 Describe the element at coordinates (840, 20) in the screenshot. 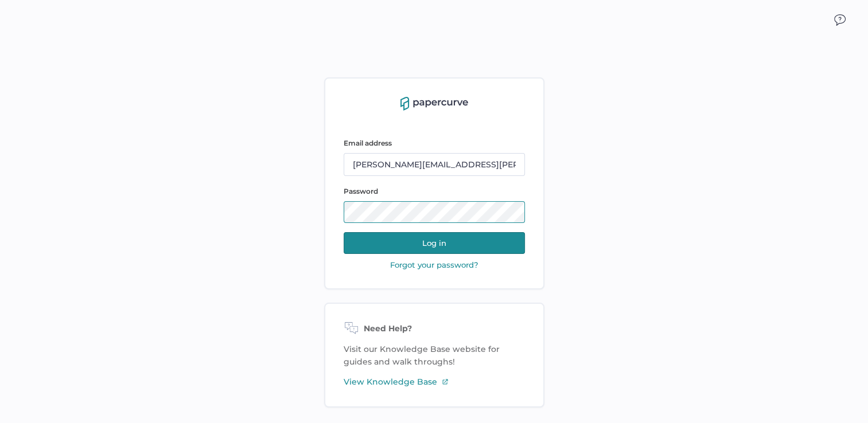

I see `img: icon_chat.2bd11823.svg` at that location.